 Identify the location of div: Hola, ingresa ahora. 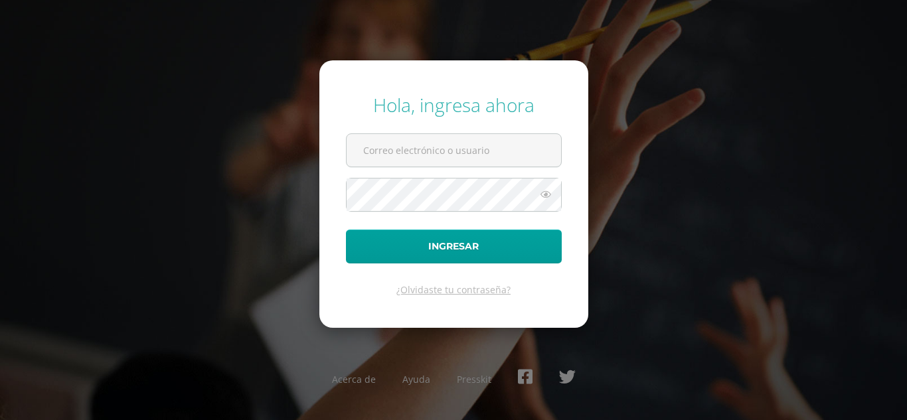
(453, 105).